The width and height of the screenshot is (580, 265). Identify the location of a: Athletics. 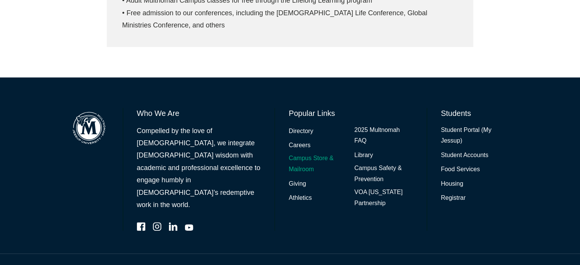
(300, 198).